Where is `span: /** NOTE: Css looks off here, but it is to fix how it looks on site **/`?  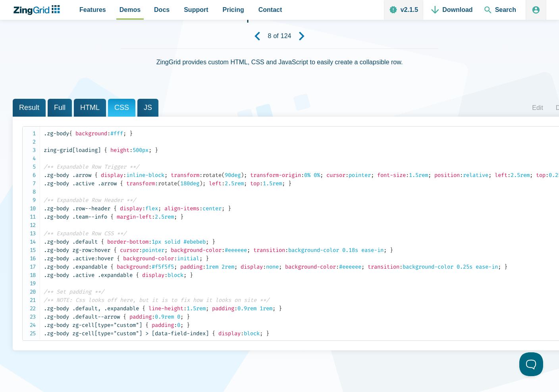 span: /** NOTE: Css looks off here, but it is to fix how it looks on site **/ is located at coordinates (156, 300).